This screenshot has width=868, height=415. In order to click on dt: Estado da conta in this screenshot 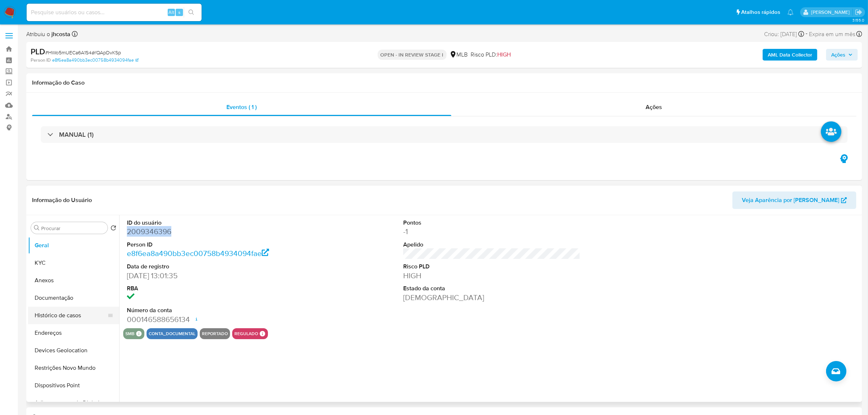, I will do `click(492, 289)`.